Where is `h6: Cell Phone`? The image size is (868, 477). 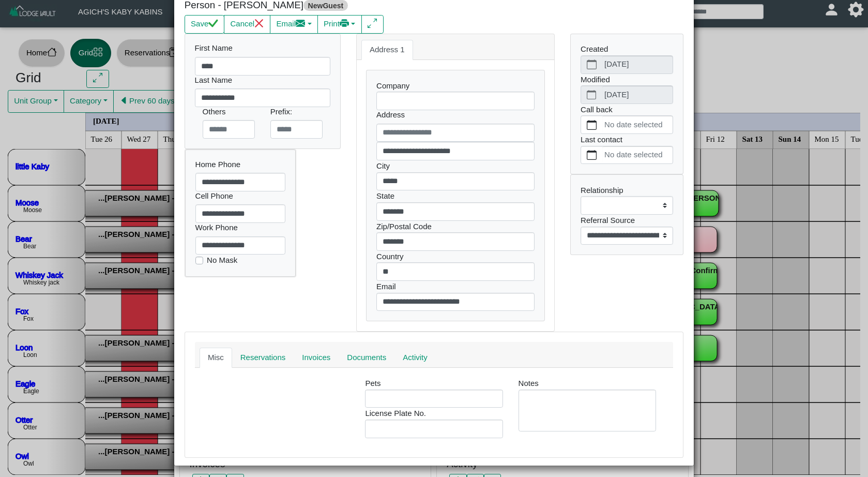
h6: Cell Phone is located at coordinates (241, 196).